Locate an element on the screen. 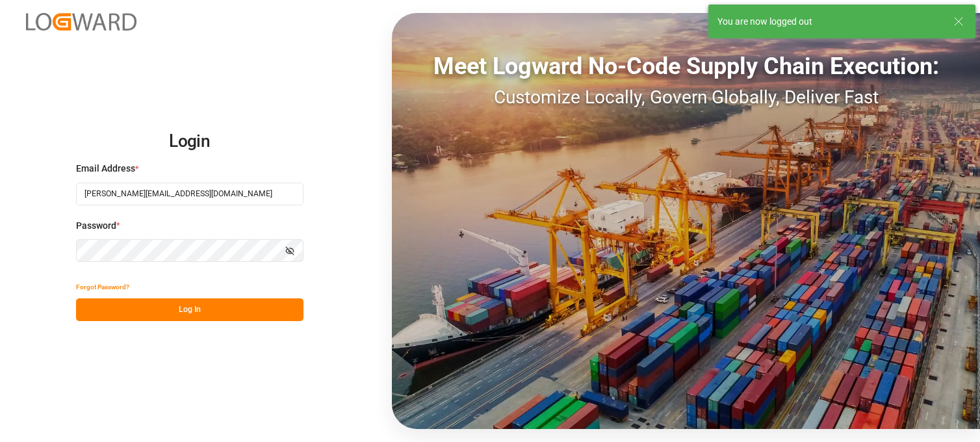 This screenshot has height=442, width=980. div: Customize Locally, Govern Globally, Deliver Fast is located at coordinates (686, 98).